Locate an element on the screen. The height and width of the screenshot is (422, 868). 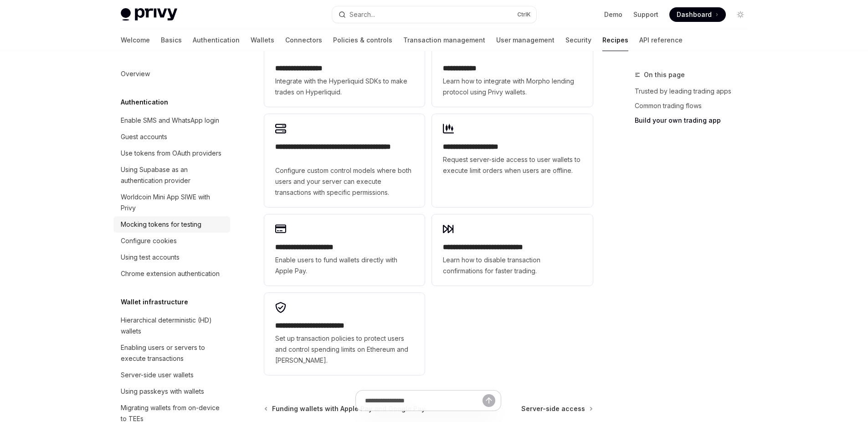
a: Policies & controls is located at coordinates (362, 40).